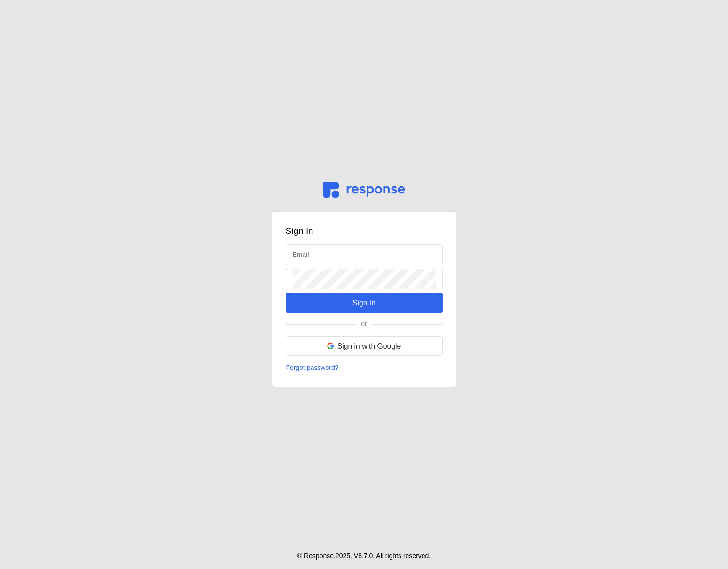 The width and height of the screenshot is (728, 569). Describe the element at coordinates (364, 324) in the screenshot. I see `p: or` at that location.